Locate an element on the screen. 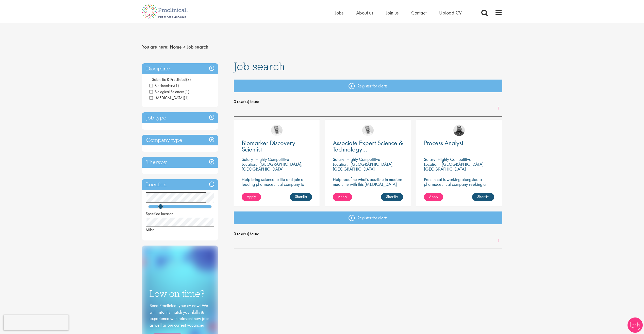 Image resolution: width=644 pixels, height=334 pixels. a: Join us is located at coordinates (392, 13).